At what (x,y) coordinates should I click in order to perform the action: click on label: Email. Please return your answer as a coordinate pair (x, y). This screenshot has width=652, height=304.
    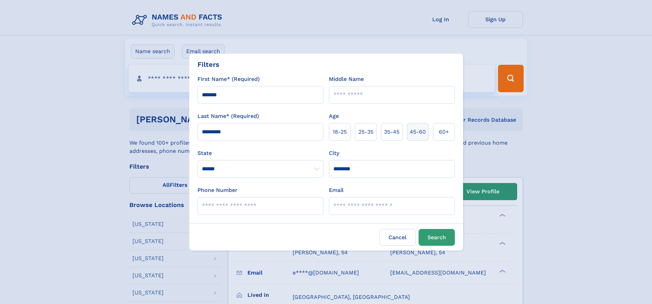
    Looking at the image, I should click on (336, 190).